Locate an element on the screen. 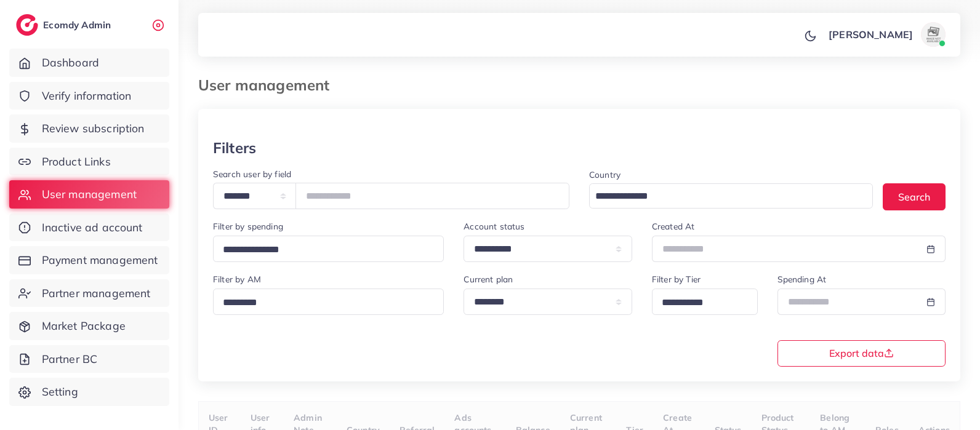  button: Export data is located at coordinates (861, 353).